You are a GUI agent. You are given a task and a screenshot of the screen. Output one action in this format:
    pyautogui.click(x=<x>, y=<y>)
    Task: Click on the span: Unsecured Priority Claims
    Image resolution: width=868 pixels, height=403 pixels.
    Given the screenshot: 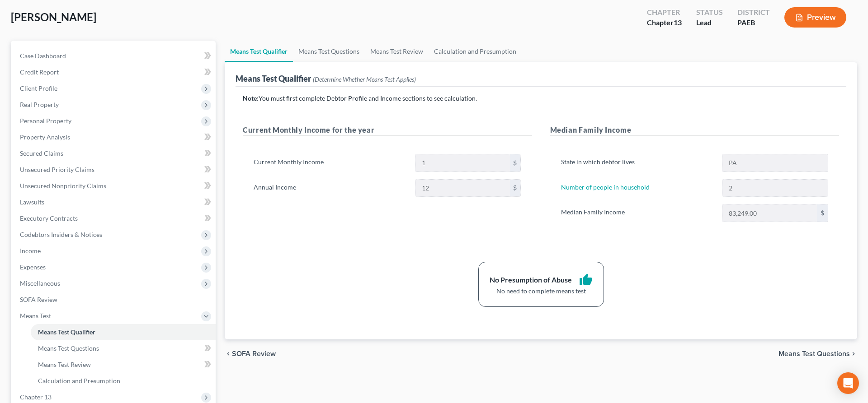 What is the action you would take?
    pyautogui.click(x=57, y=170)
    